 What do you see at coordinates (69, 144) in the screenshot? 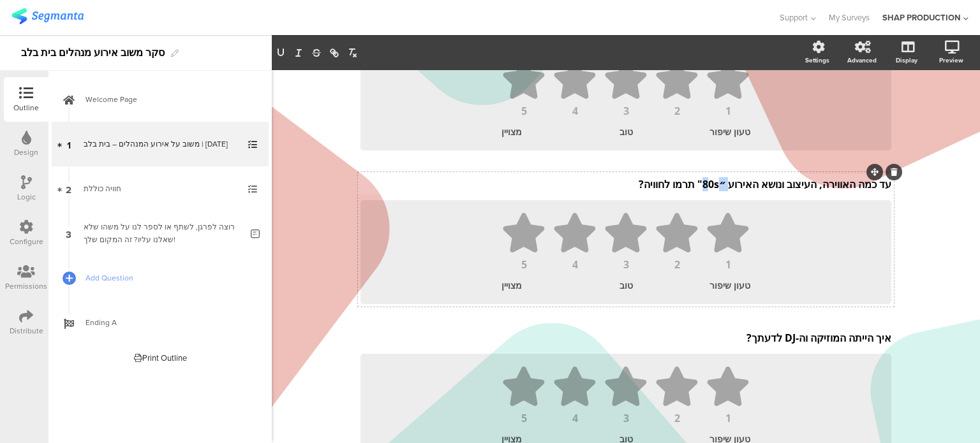
I see `span: 1` at bounding box center [69, 144].